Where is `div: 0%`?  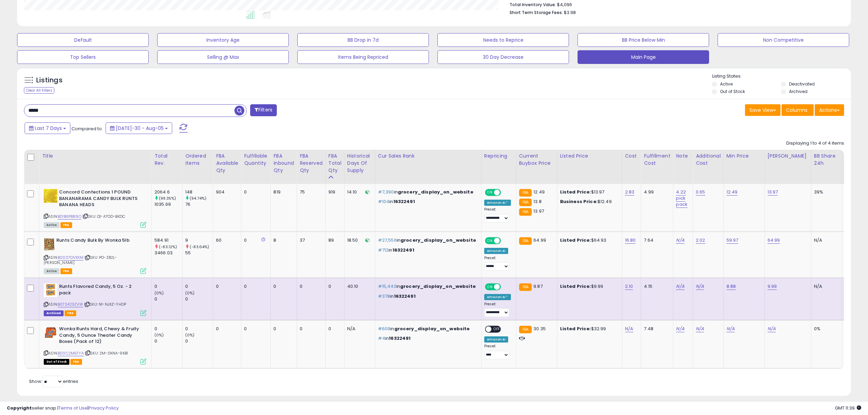 div: 0% is located at coordinates (825, 329).